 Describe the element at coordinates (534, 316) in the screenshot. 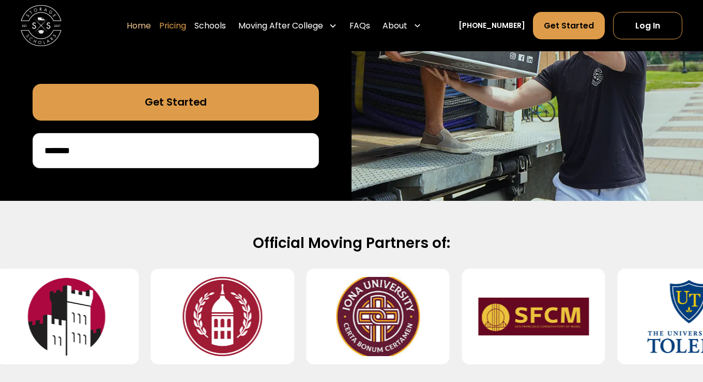

I see `img: San Francisco Conservatory of Music` at that location.